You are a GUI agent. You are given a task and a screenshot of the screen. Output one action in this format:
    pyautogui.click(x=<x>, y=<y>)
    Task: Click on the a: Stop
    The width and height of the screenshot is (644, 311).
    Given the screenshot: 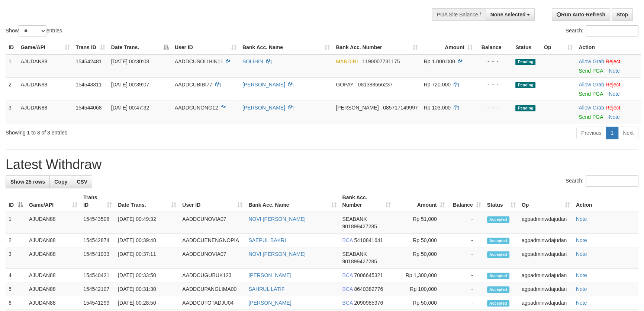 What is the action you would take?
    pyautogui.click(x=622, y=15)
    